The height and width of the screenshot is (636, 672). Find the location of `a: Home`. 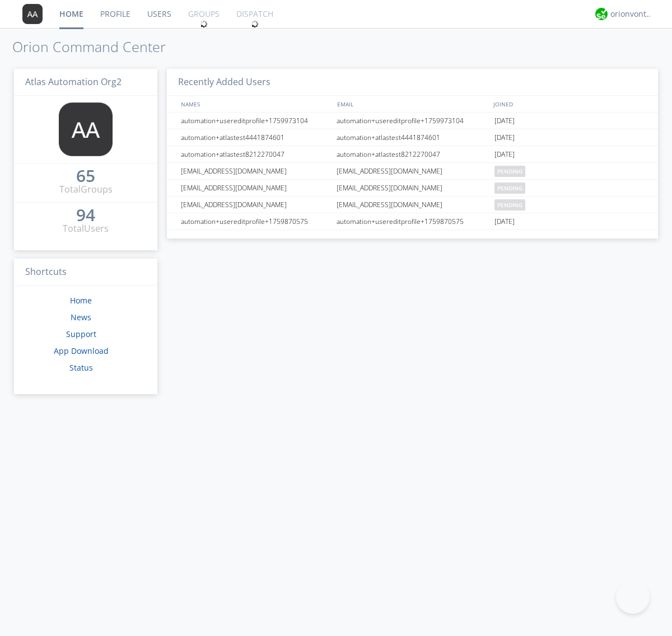

a: Home is located at coordinates (81, 300).